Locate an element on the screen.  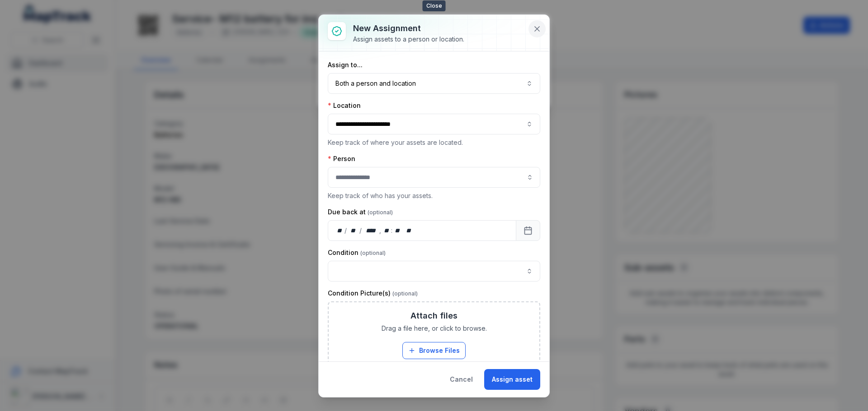
button: Calendar is located at coordinates (528, 231).